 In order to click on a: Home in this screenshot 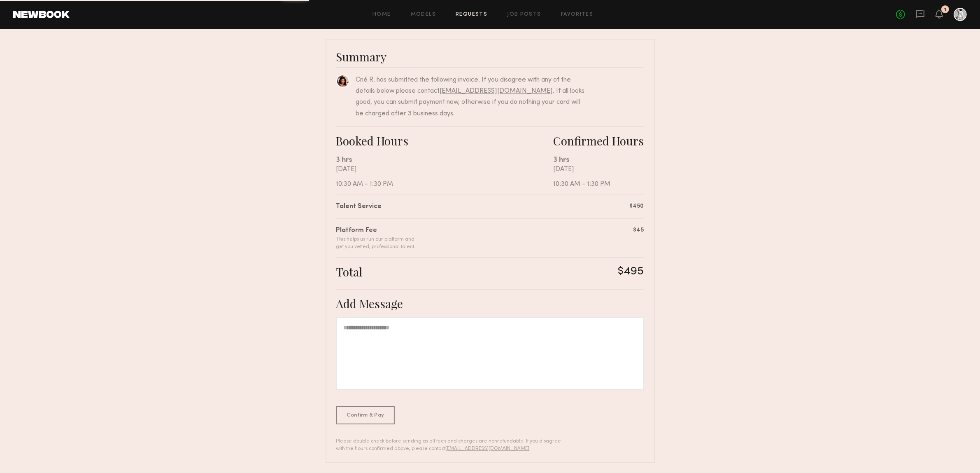, I will do `click(381, 14)`.